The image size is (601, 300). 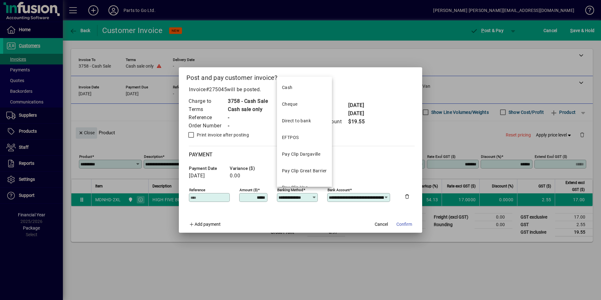 What do you see at coordinates (208, 126) in the screenshot?
I see `td: Order Number` at bounding box center [208, 126].